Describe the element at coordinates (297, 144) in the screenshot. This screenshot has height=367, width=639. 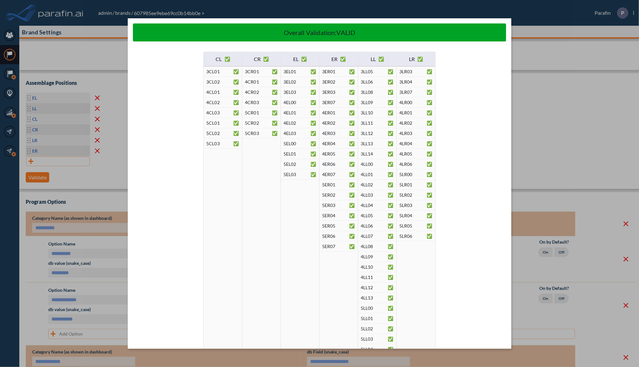
I see `p: 5EL00` at that location.